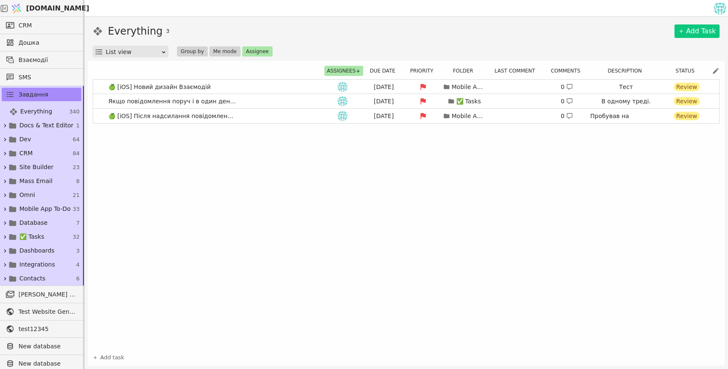 Image resolution: width=728 pixels, height=369 pixels. What do you see at coordinates (36, 181) in the screenshot?
I see `span: Mass Email` at bounding box center [36, 181].